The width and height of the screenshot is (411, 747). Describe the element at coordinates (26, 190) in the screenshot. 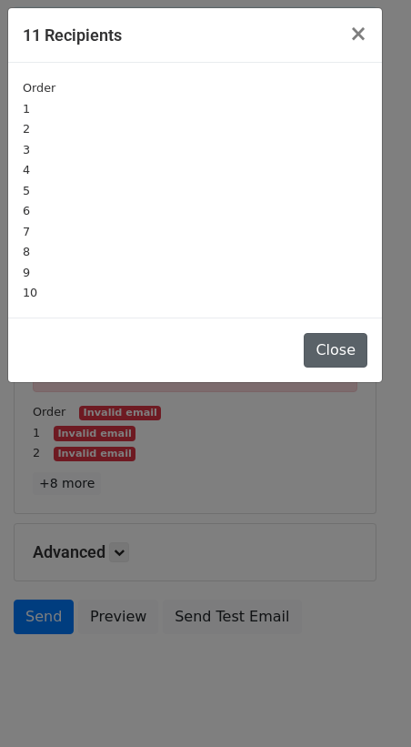

I see `small: 5` at that location.